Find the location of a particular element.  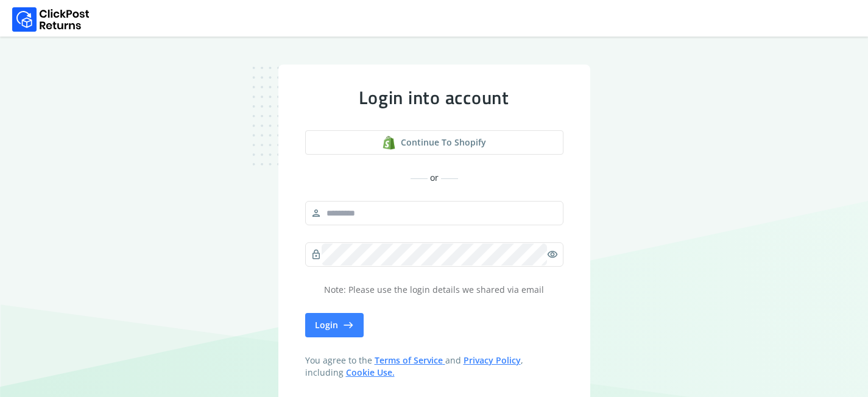

p: Note: Please use the login details we shared via email is located at coordinates (434, 290).